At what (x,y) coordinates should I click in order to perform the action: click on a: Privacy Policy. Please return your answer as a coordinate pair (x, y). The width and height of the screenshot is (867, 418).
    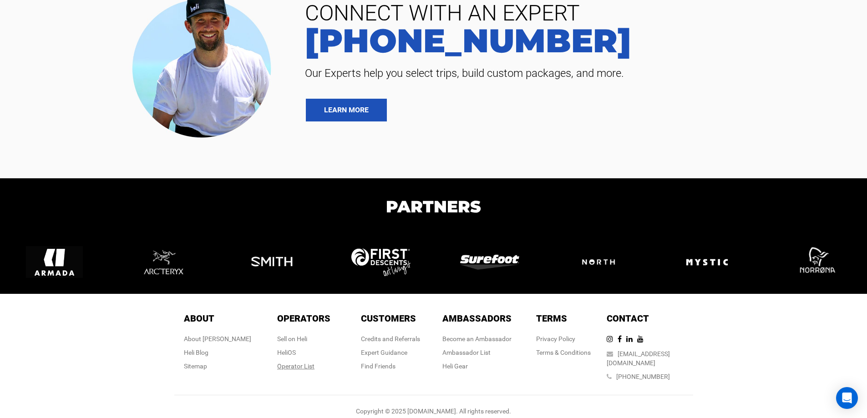
    Looking at the image, I should click on (556, 339).